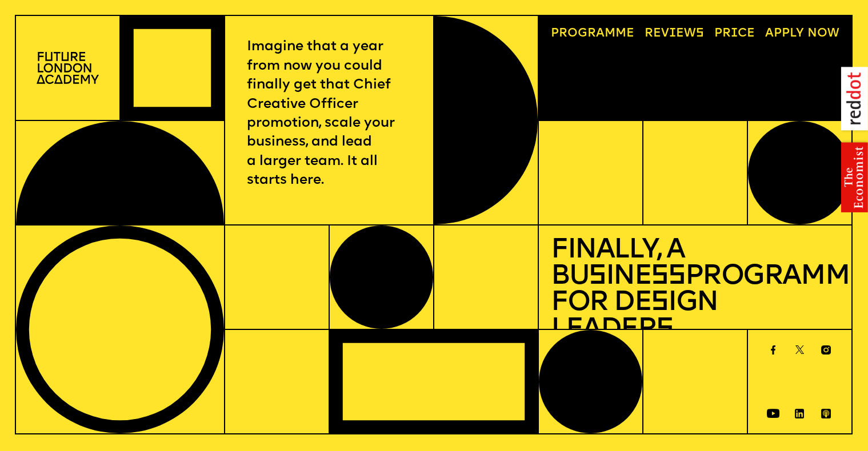  Describe the element at coordinates (592, 34) in the screenshot. I see `a: Programme` at that location.